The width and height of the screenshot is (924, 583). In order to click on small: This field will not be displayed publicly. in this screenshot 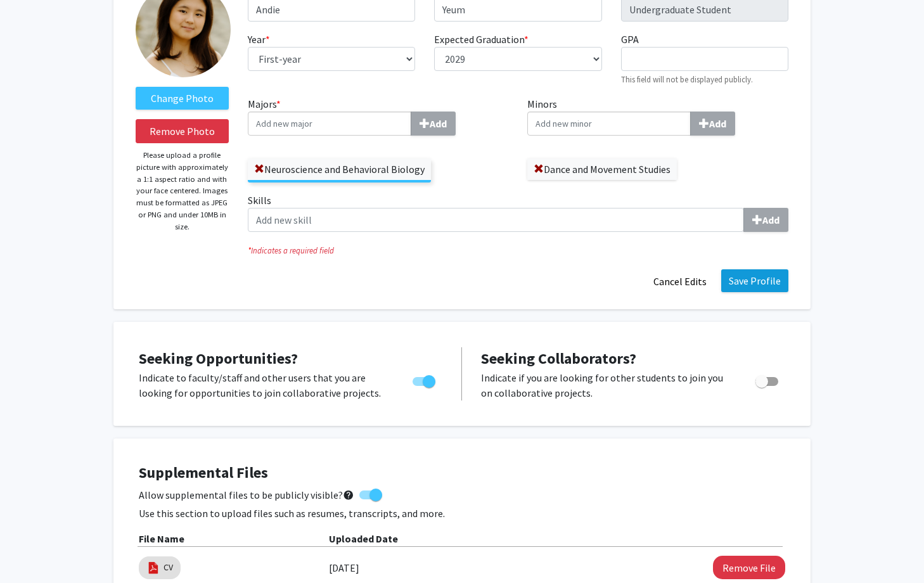, I will do `click(687, 79)`.